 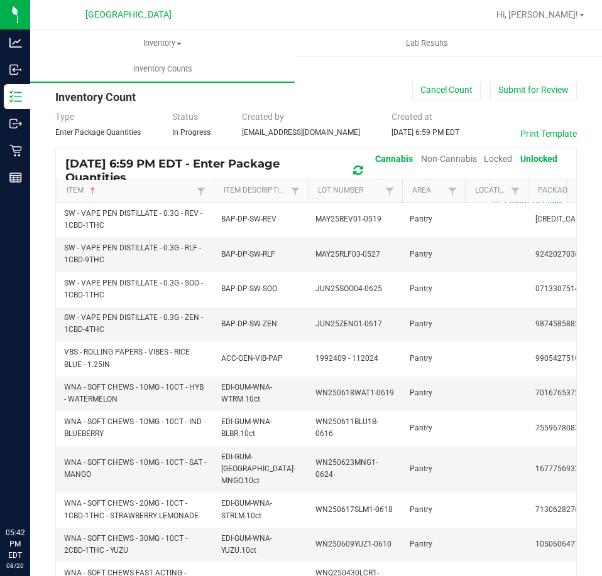 What do you see at coordinates (131, 509) in the screenshot?
I see `span: WNA - SOFT CHEWS - 20MG - 10CT - 1CBD-1THC - STRAWBERRY LEMONADE` at bounding box center [131, 509].